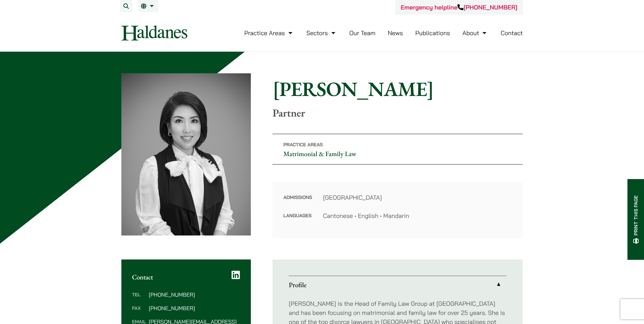 The height and width of the screenshot is (324, 644). I want to click on span: Practice Areas, so click(303, 145).